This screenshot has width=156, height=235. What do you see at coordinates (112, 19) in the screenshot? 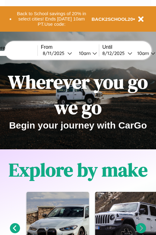
I see `b: BACK2SCHOOL20` at bounding box center [112, 19].